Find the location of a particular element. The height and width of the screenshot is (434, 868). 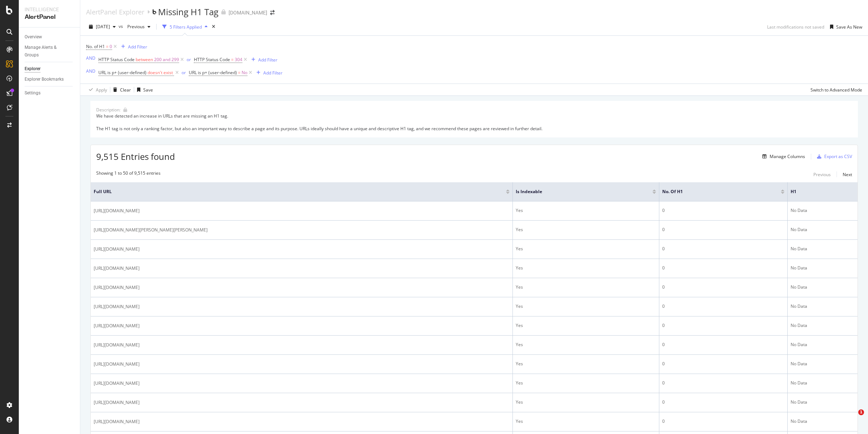

span: H1 is located at coordinates (817, 191).